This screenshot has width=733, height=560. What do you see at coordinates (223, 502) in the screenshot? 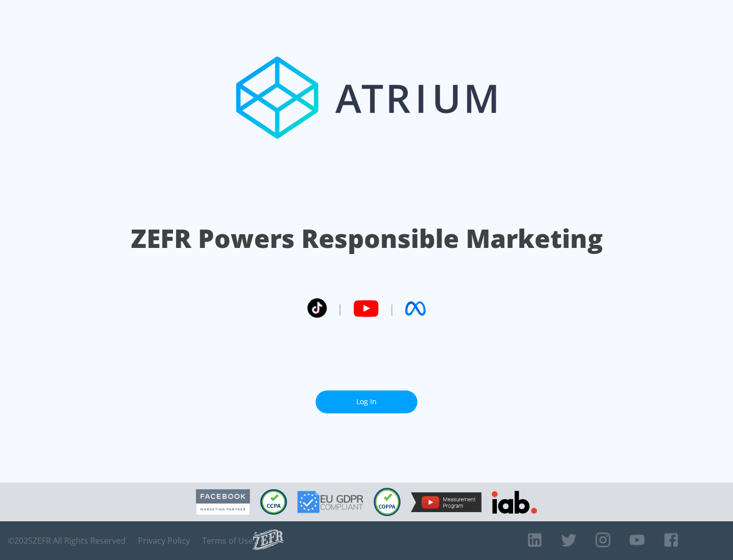
I see `img: Facebook Marketing Partner` at bounding box center [223, 502].